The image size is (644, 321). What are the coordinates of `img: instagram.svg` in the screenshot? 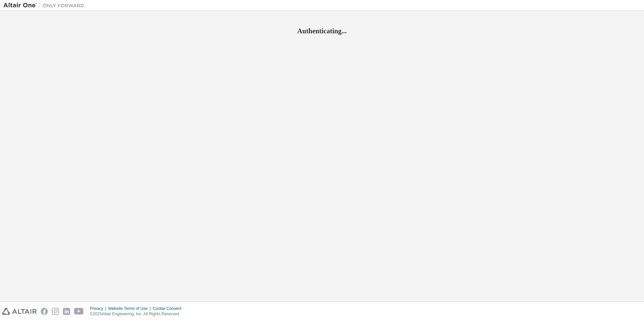 It's located at (55, 311).